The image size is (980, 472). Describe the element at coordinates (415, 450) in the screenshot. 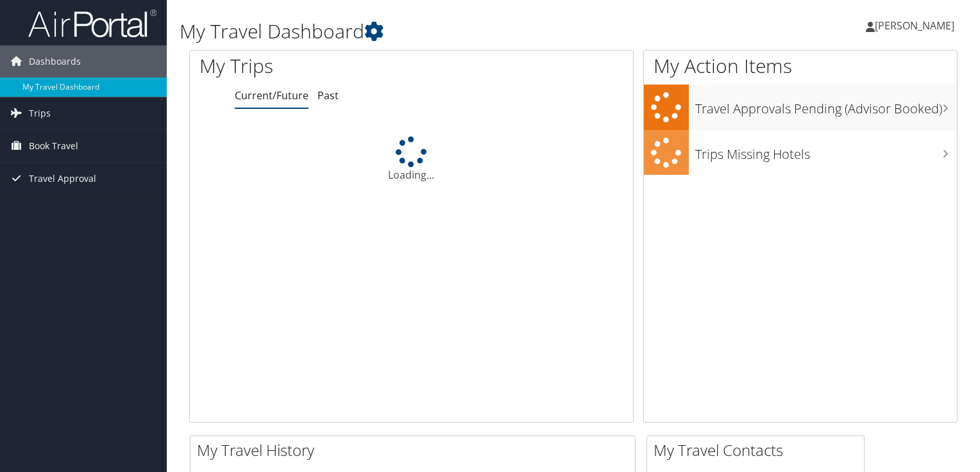

I see `h2: My Travel History` at that location.